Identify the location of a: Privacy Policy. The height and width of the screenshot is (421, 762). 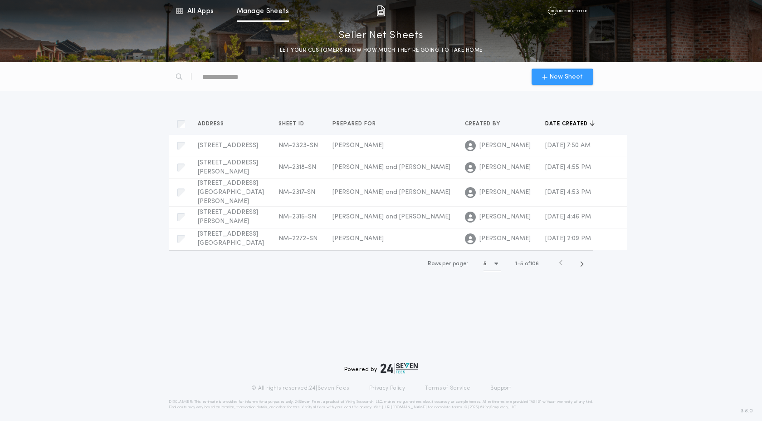
(388, 388).